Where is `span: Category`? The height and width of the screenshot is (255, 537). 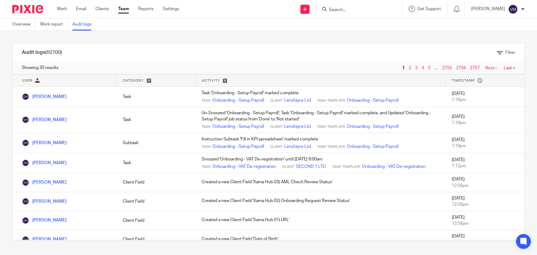 span: Category is located at coordinates (133, 80).